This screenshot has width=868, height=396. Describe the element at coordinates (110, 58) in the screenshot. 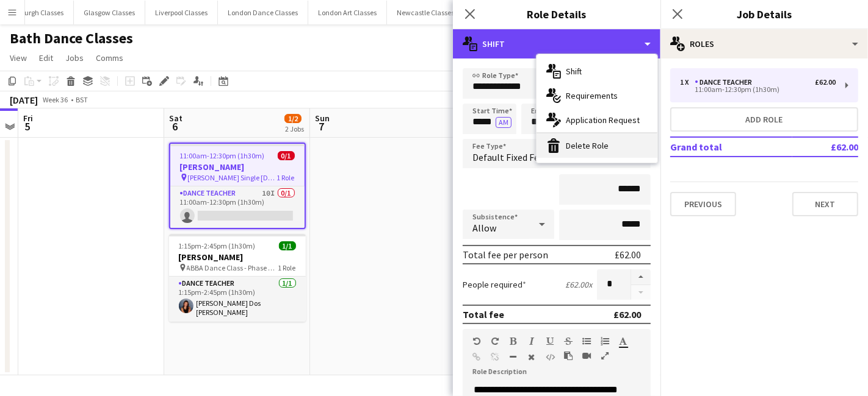

I see `a: Comms` at that location.